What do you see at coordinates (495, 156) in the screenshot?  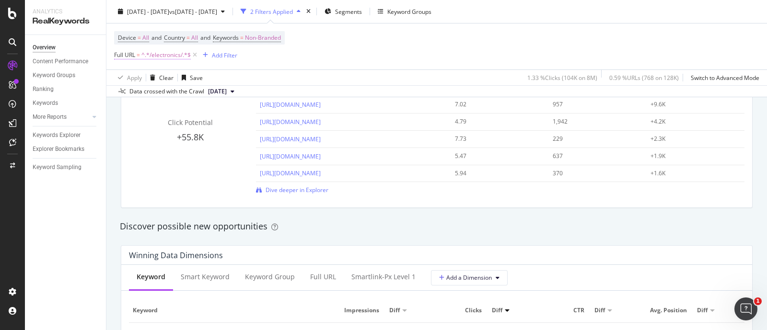 I see `div: 5.47` at bounding box center [495, 156].